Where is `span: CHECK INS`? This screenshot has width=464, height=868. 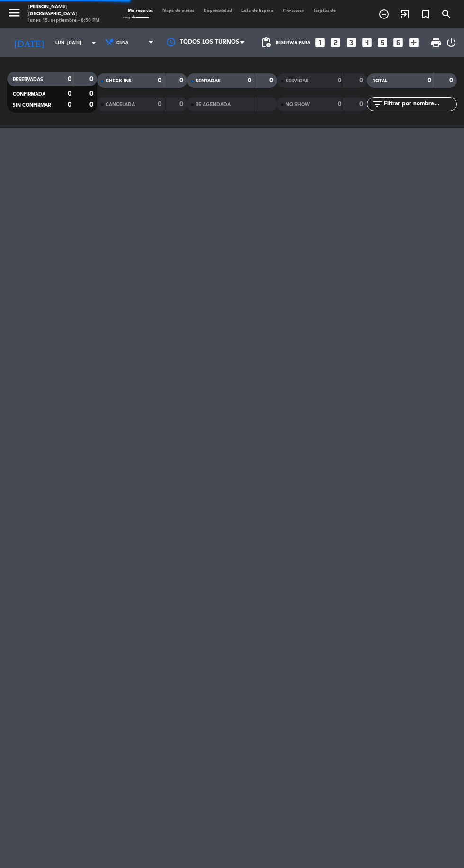 span: CHECK INS is located at coordinates (118, 81).